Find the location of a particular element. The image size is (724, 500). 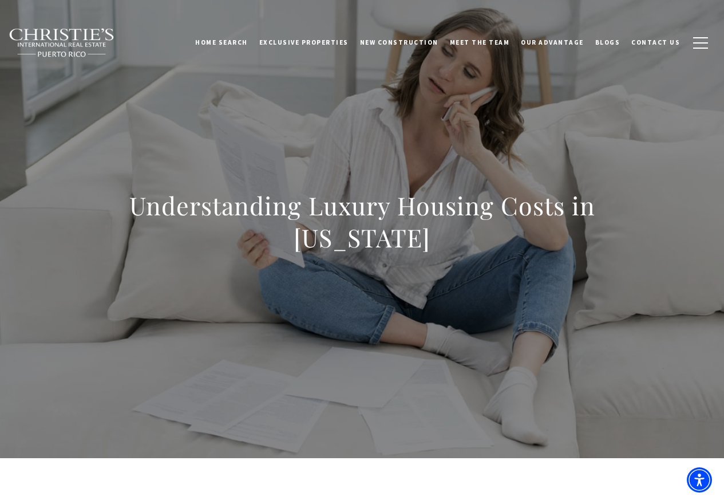

a: Home Search is located at coordinates (221, 42).